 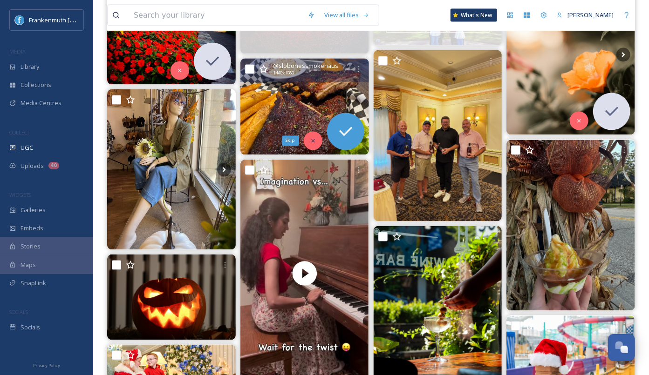 I want to click on span: MEDIA, so click(x=17, y=51).